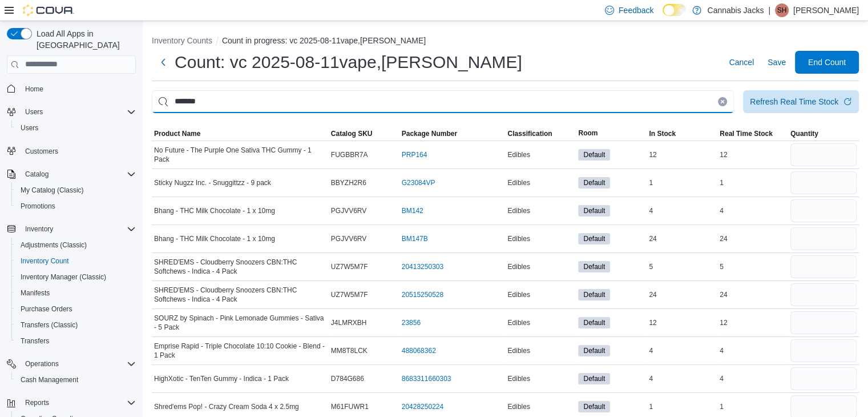 This screenshot has height=417, width=868. Describe the element at coordinates (76, 341) in the screenshot. I see `button: Transfers` at that location.